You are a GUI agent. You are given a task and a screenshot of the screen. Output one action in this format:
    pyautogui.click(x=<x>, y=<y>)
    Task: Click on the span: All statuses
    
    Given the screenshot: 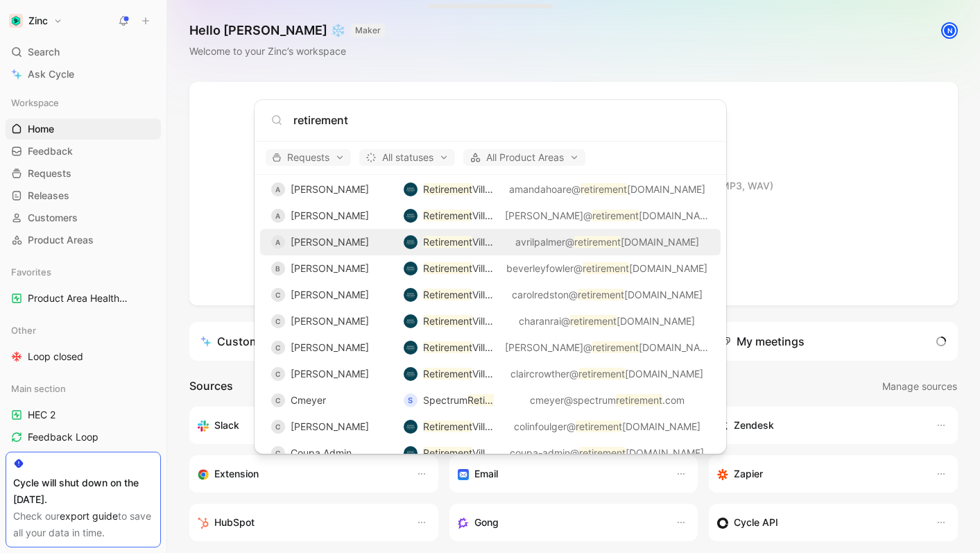 What is the action you would take?
    pyautogui.click(x=407, y=157)
    